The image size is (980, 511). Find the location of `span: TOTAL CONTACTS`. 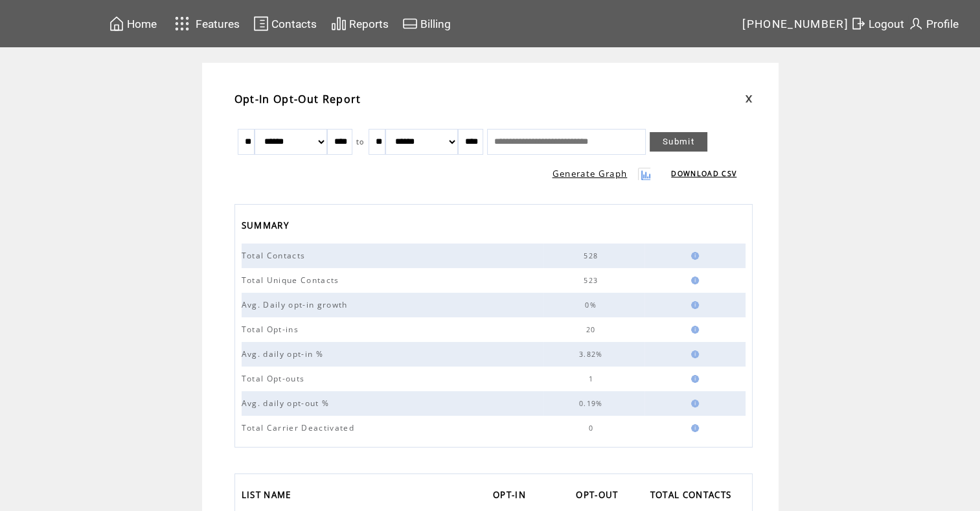

span: TOTAL CONTACTS is located at coordinates (693, 497).